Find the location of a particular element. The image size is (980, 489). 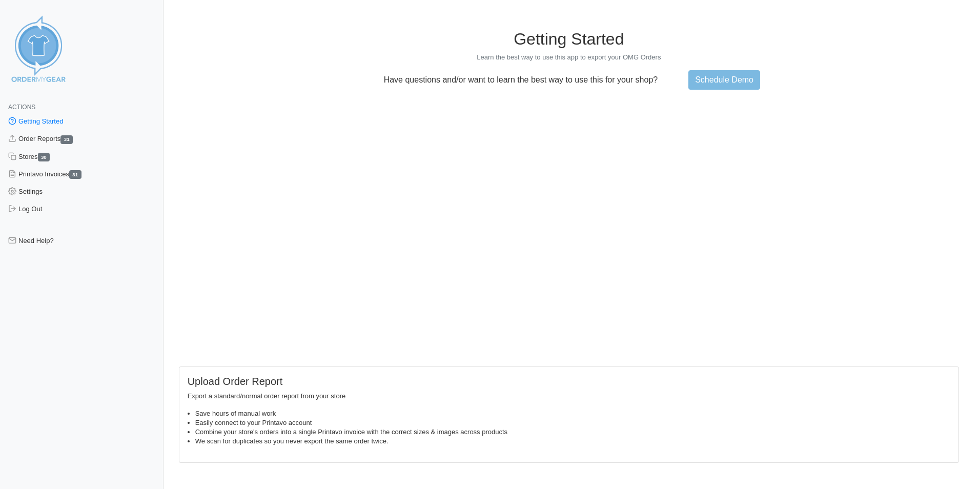

p: Export a standard/normal order report from your store is located at coordinates (569, 396).